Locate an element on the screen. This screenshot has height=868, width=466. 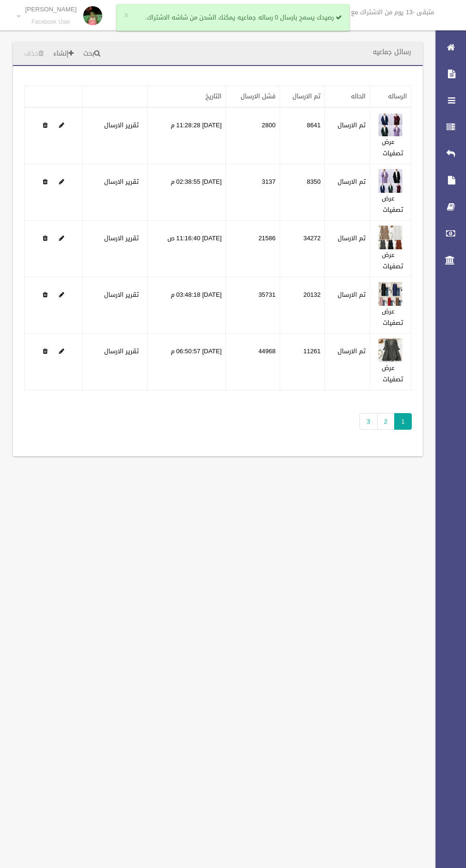
td: 3137 is located at coordinates (252, 192).